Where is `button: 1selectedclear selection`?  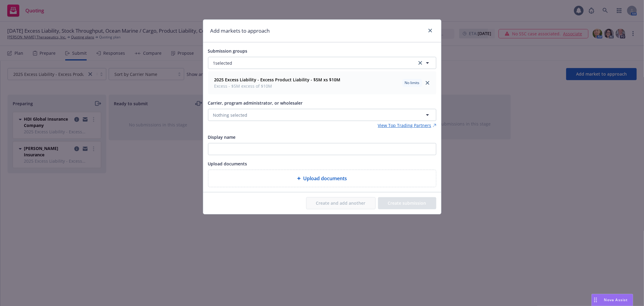
button: 1selectedclear selection is located at coordinates (322, 63).